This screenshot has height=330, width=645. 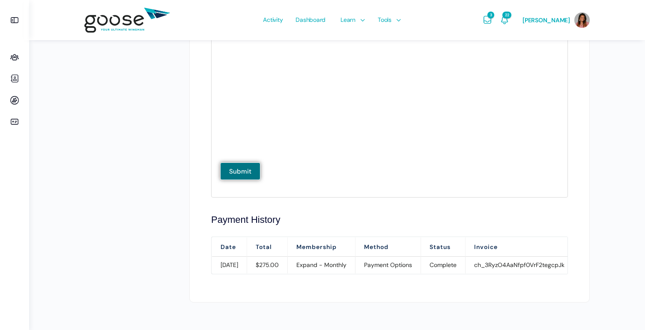 What do you see at coordinates (443, 247) in the screenshot?
I see `th: Status` at bounding box center [443, 247].